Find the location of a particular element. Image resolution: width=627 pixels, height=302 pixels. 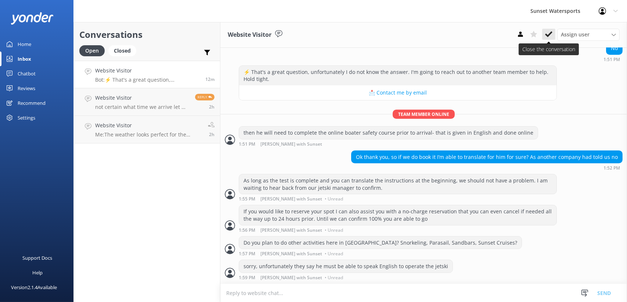

span: 10:21am 21-Aug-2025 (UTC -05:00) America/Cancun is located at coordinates (212, 107).